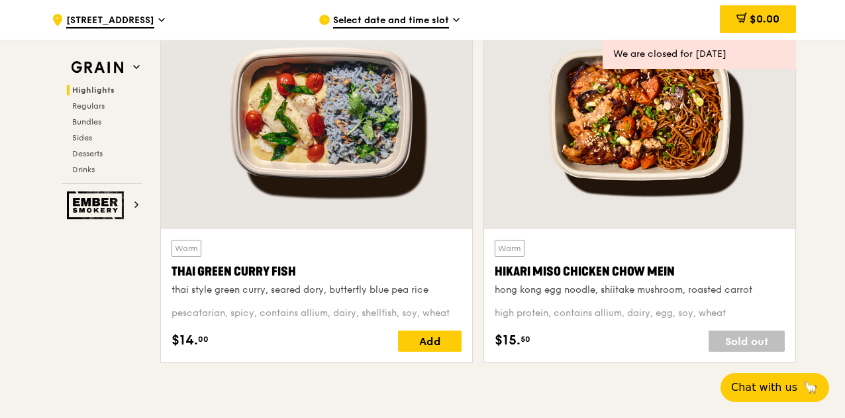  What do you see at coordinates (88, 106) in the screenshot?
I see `span: Regulars` at bounding box center [88, 106].